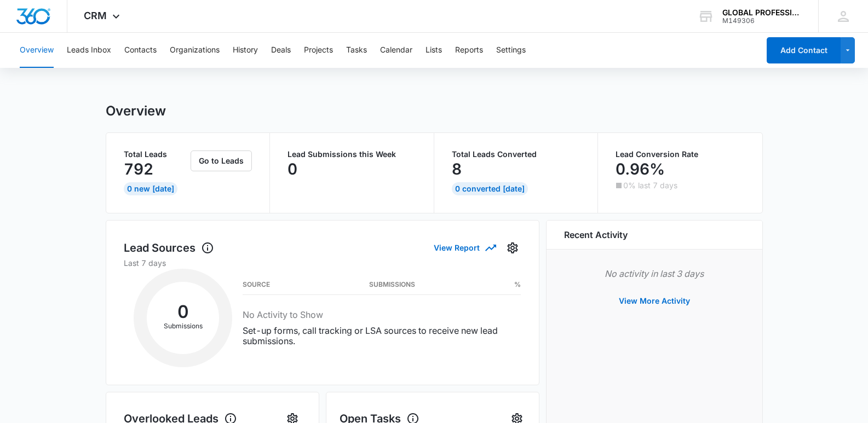 This screenshot has width=868, height=423. Describe the element at coordinates (596, 235) in the screenshot. I see `h6: Recent Activity` at that location.